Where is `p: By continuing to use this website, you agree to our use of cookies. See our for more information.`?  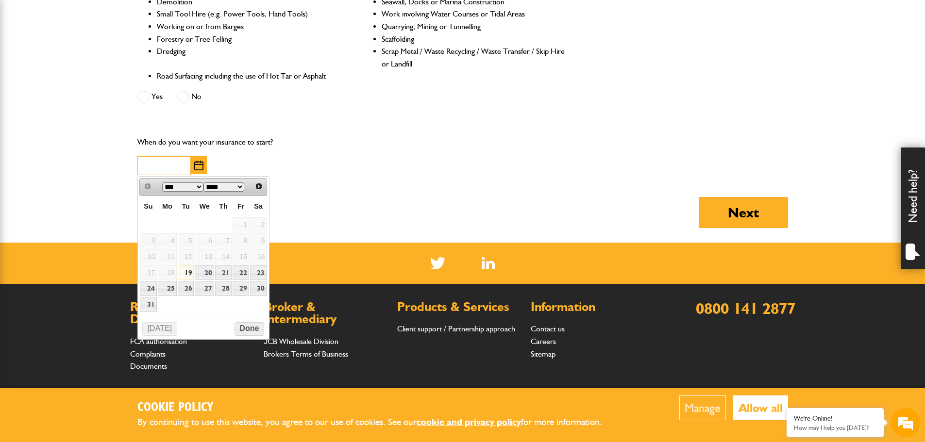 p: By continuing to use this website, you agree to our use of cookies. See our for more information. is located at coordinates (378, 422).